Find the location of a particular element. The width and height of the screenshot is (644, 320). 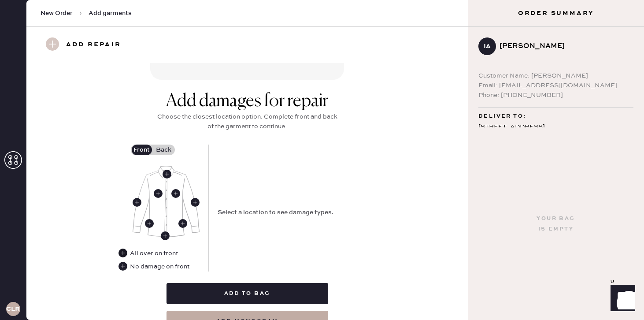

div: Front Right Sleeve is located at coordinates (137, 202).